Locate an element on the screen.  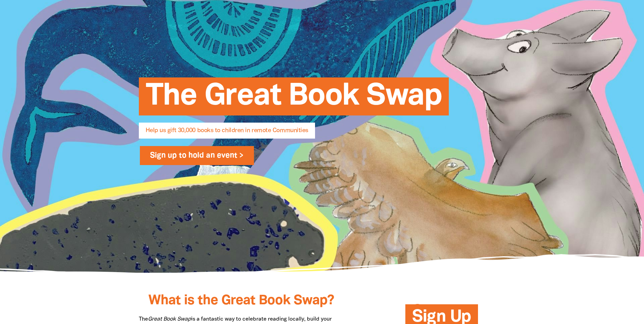
span: The Great Book Swap is located at coordinates (294, 99).